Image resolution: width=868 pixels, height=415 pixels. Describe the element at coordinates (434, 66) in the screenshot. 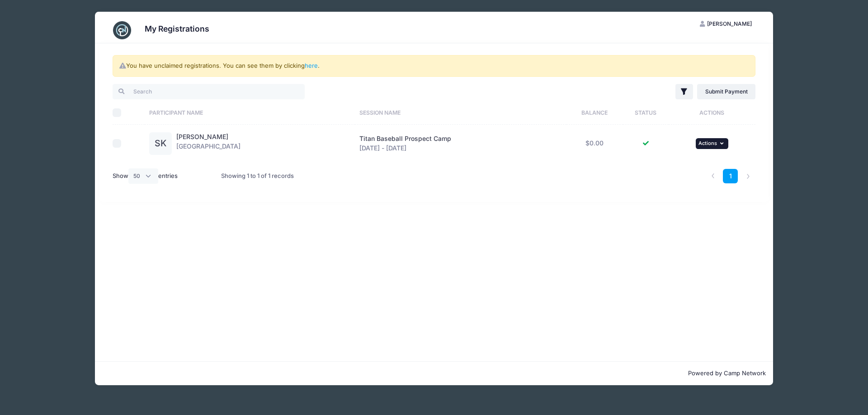

I see `div: You have unclaimed registrations. You can see them by clicking .` at that location.